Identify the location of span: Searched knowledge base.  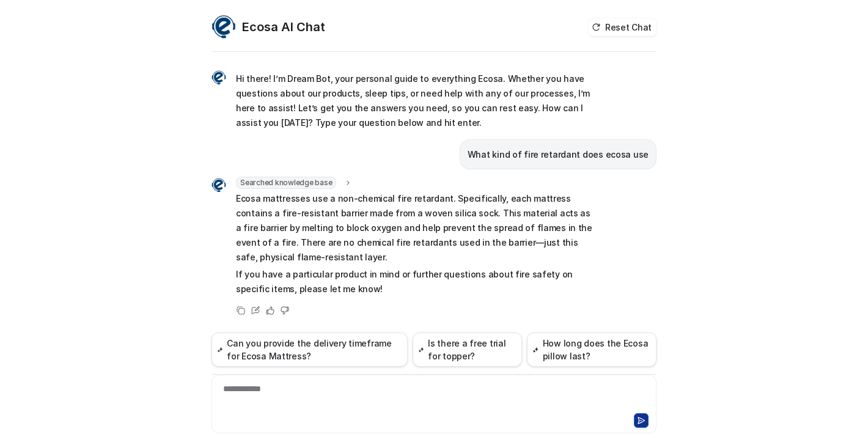
(286, 182).